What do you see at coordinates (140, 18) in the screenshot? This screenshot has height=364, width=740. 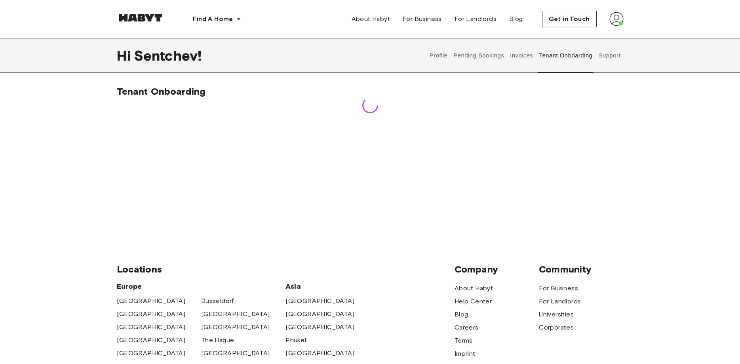 I see `img: Habyt` at bounding box center [140, 18].